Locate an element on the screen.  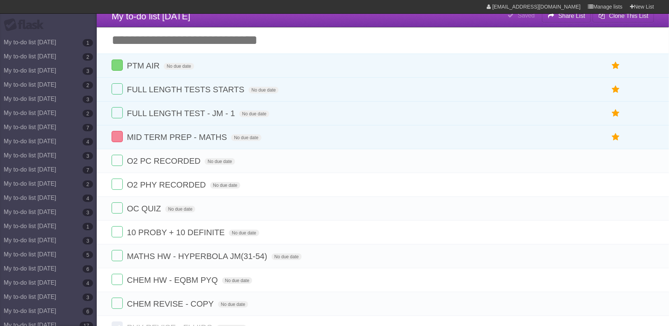
span: O2 PC RECORDED is located at coordinates (165, 161).